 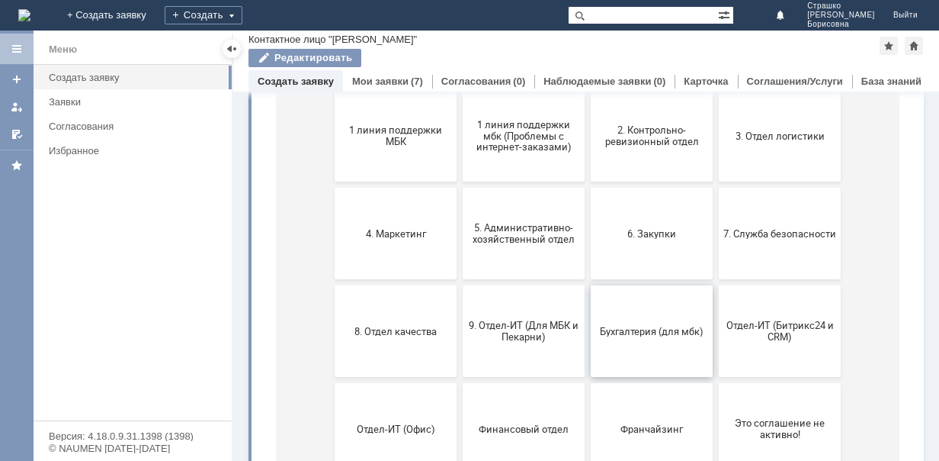 I want to click on span: Страшко, so click(x=841, y=6).